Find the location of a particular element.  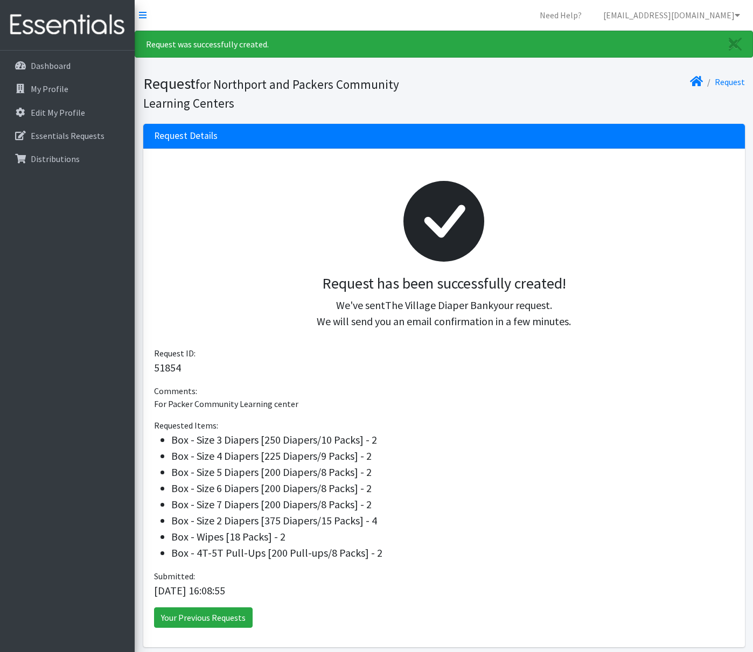

h1: Request is located at coordinates (291, 93).